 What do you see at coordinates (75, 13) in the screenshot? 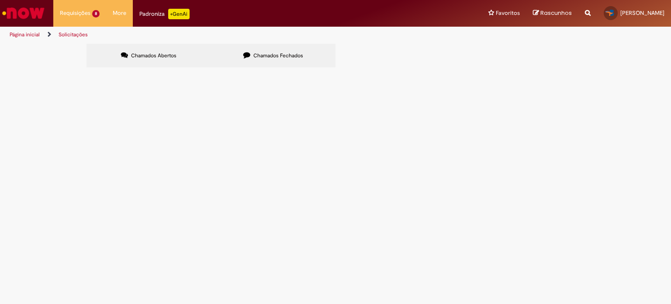
I see `span: Requisições` at bounding box center [75, 13].